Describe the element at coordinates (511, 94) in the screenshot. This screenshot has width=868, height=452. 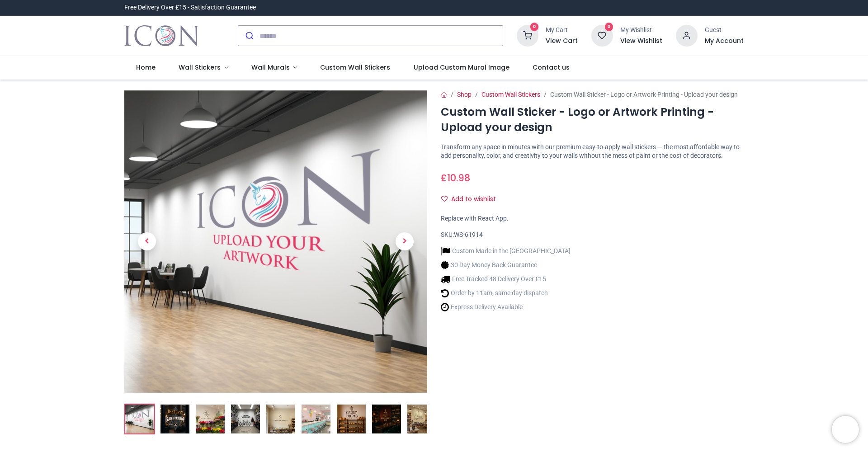
I see `a: Custom Wall Stickers` at that location.